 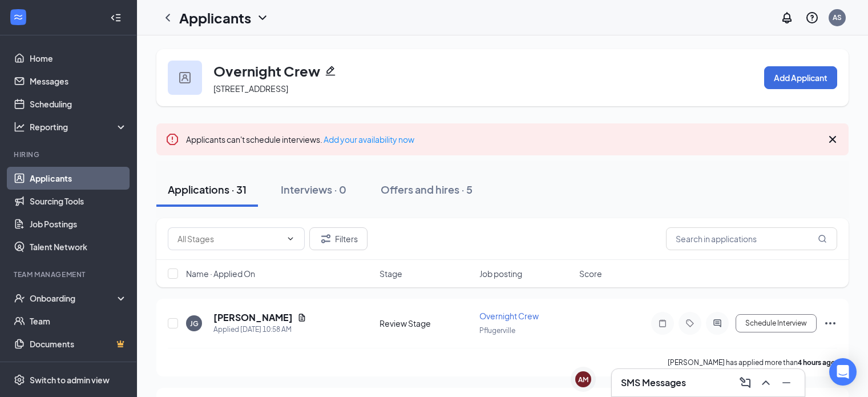 What do you see at coordinates (172, 139) in the screenshot?
I see `svg: Error` at bounding box center [172, 139].